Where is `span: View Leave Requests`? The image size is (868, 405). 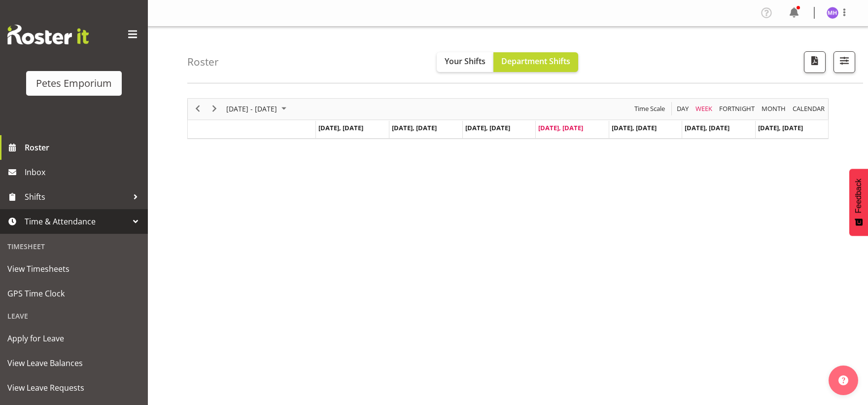 span: View Leave Requests is located at coordinates (74, 387).